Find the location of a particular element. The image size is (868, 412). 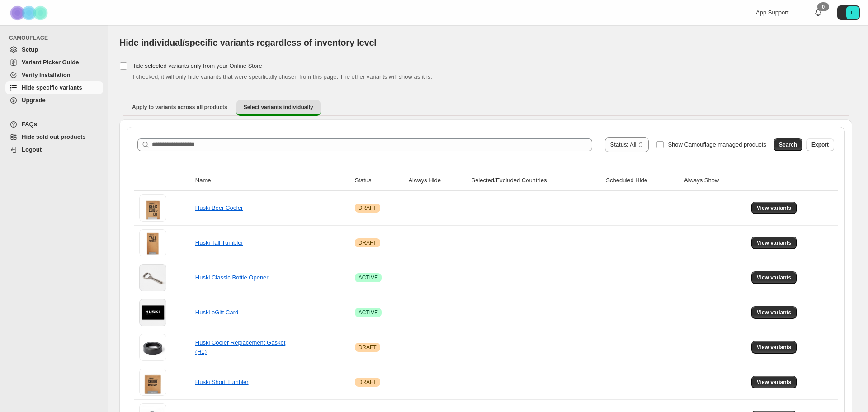

th: Always Hide is located at coordinates (437, 181).